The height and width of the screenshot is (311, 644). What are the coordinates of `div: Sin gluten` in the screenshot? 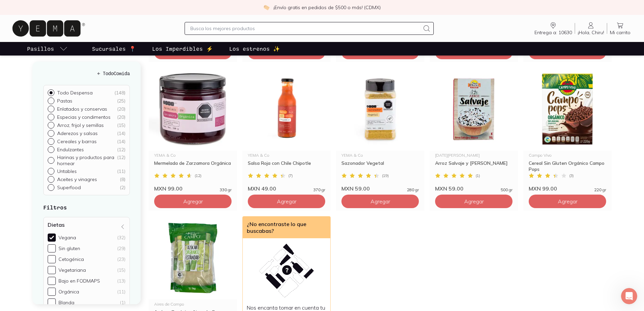 It's located at (69, 248).